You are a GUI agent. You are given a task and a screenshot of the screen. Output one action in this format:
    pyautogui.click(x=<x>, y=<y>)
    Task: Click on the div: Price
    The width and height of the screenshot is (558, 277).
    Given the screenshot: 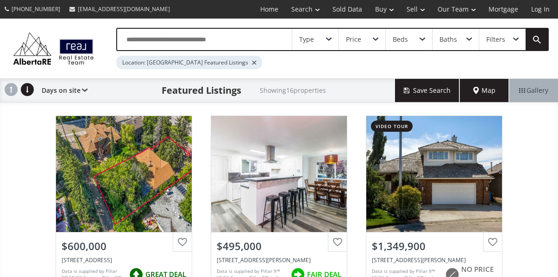 What is the action you would take?
    pyautogui.click(x=354, y=39)
    